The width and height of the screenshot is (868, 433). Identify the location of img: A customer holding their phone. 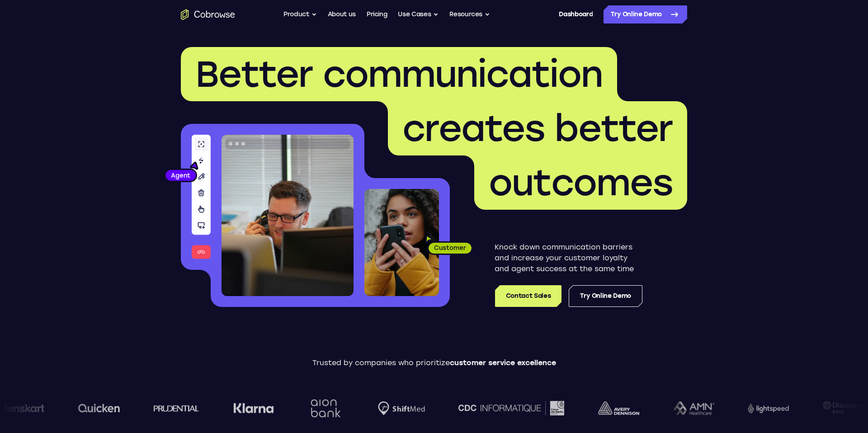
(401, 242).